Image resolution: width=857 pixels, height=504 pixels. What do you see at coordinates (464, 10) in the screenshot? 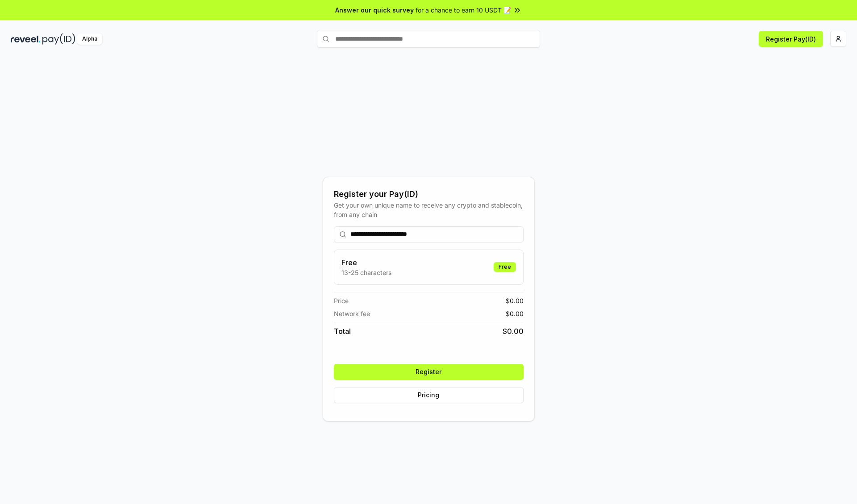
I see `span: for a chance to earn 10 USDT 📝` at bounding box center [464, 10].